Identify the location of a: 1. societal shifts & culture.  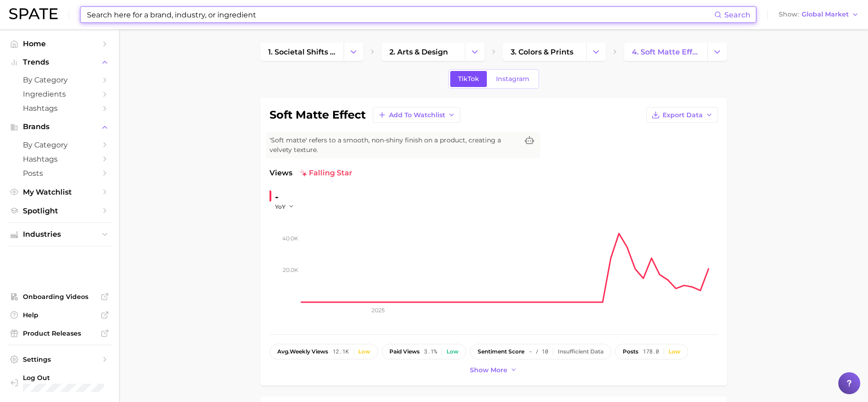
(302, 52).